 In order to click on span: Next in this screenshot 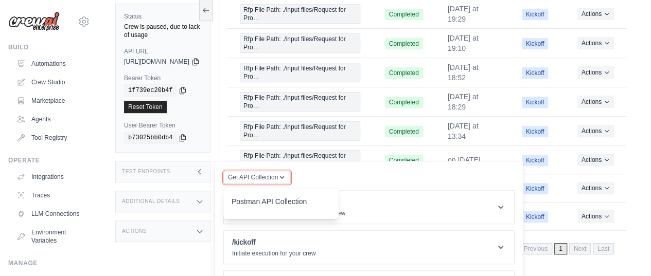, I will do `click(580, 249)`.